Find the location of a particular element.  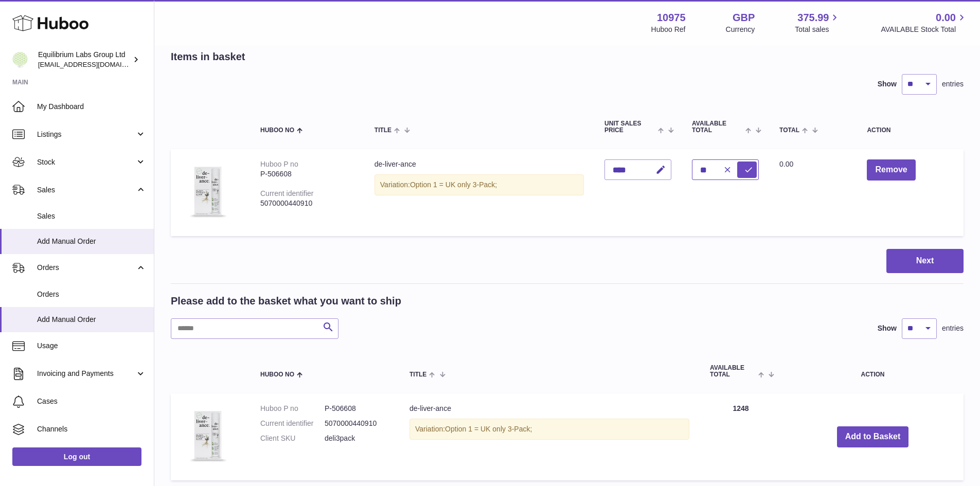

span: My Dashboard is located at coordinates (91, 107).